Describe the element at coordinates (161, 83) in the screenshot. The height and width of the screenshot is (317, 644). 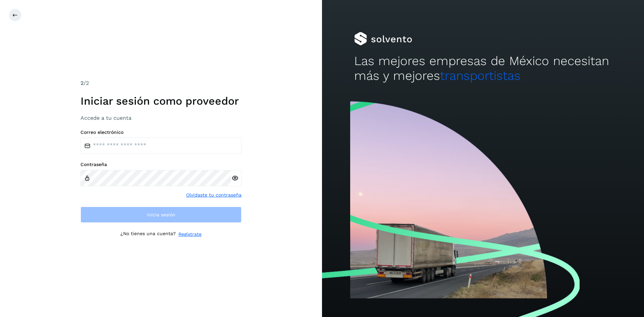
I see `div: /2` at that location.